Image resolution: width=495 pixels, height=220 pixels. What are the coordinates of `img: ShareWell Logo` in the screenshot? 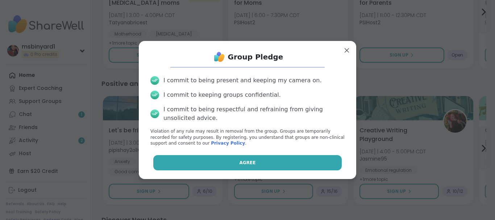 It's located at (219, 57).